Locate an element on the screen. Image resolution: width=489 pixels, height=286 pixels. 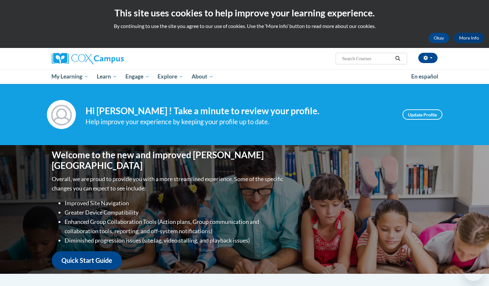
li: Enhanced Group Collaboration Tools (Action plans, Group communication and collaboration tools, re... is located at coordinates (175, 226).